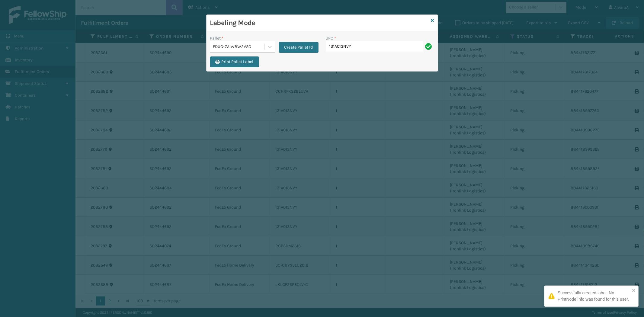 This screenshot has width=644, height=317. I want to click on button: Print Pallet Label, so click(235, 62).